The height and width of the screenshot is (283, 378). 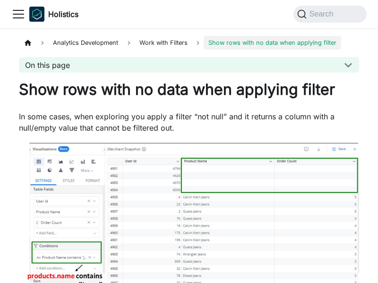 What do you see at coordinates (85, 42) in the screenshot?
I see `span: Analytics Development` at bounding box center [85, 42].